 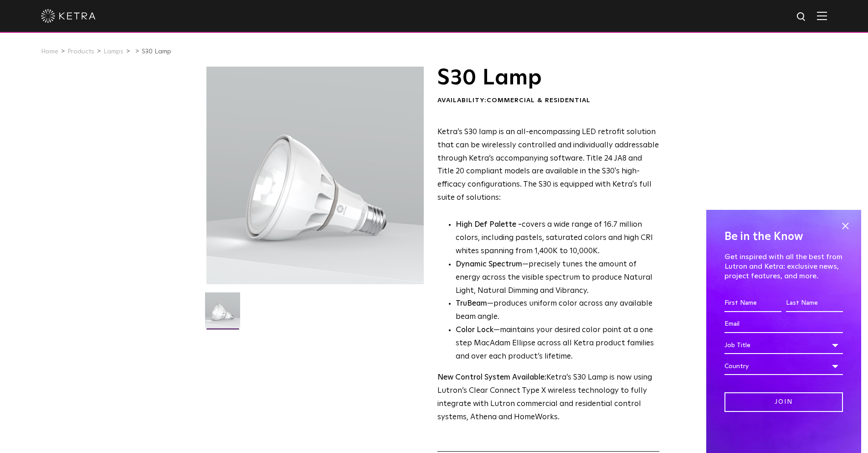 What do you see at coordinates (783, 266) in the screenshot?
I see `p: Get inspired with all the best from Lutron and Ketra: exclusive news, project features, and more.` at bounding box center [783, 266].